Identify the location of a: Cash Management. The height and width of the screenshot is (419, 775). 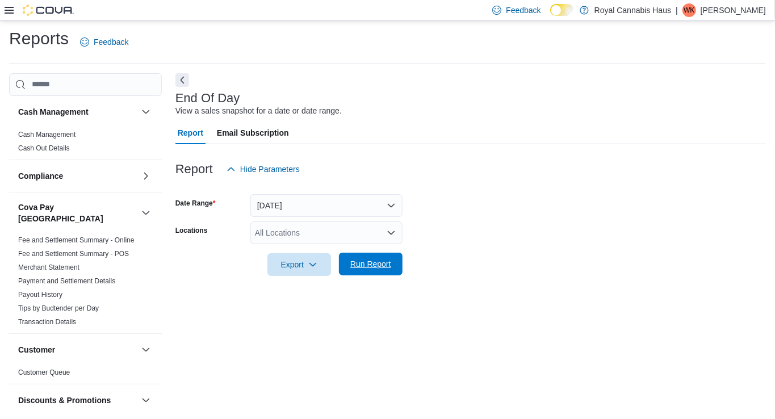
(47, 134).